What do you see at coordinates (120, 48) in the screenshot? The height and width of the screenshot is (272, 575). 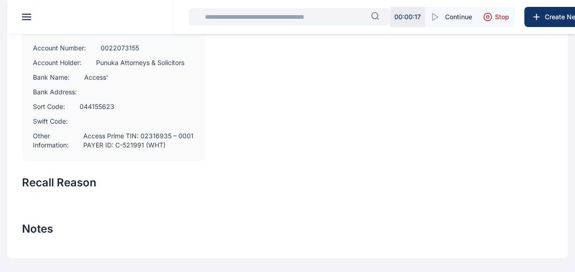 I see `p: 0022073155` at bounding box center [120, 48].